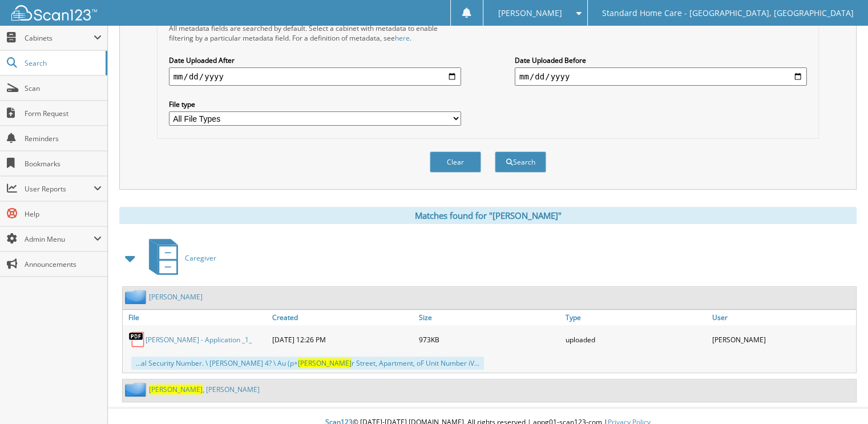  I want to click on label: Date Uploaded Before, so click(660, 60).